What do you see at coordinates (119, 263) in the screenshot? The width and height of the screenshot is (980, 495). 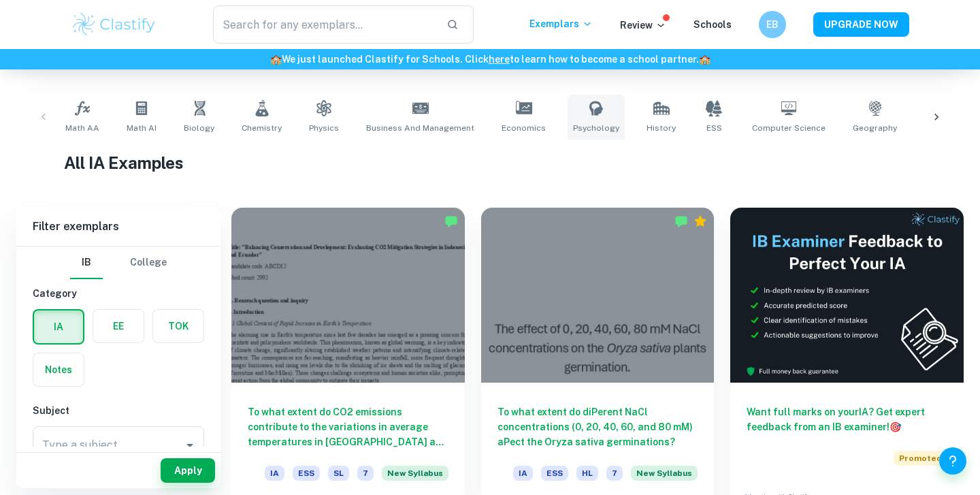 I see `div: Filter type choice` at bounding box center [119, 263].